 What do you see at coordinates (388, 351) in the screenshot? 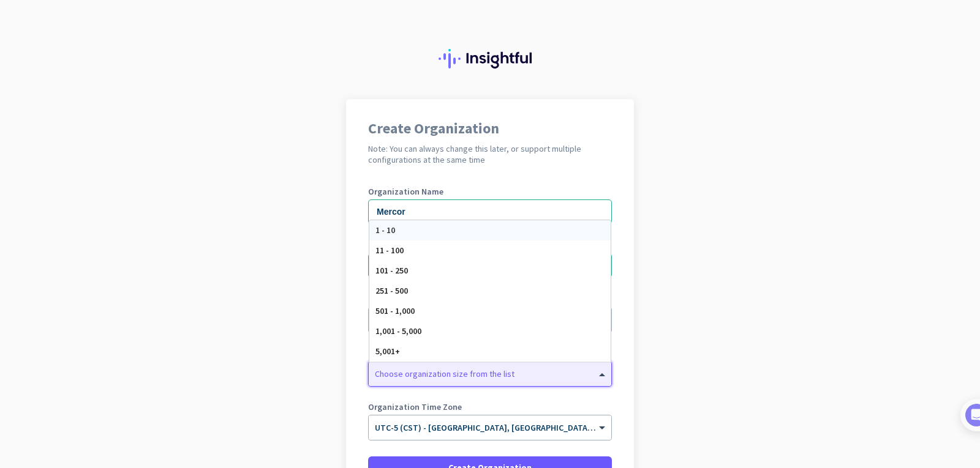
I see `span: 5,001+` at bounding box center [388, 351].